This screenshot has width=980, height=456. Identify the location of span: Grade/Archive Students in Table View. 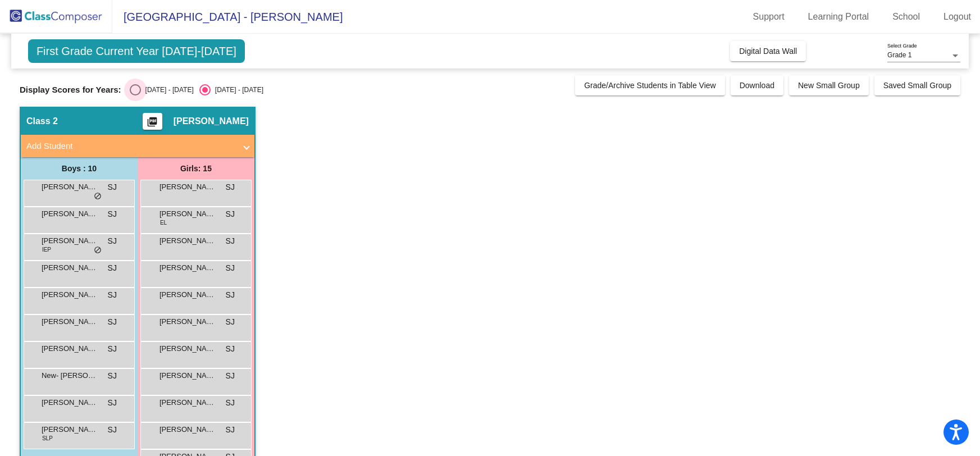
(650, 86).